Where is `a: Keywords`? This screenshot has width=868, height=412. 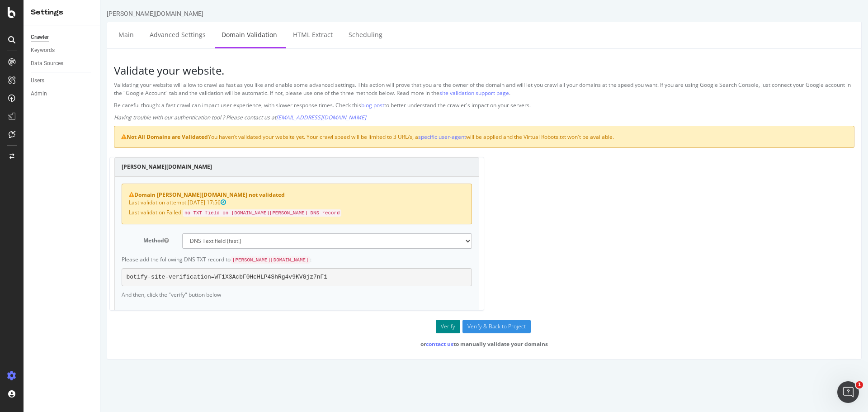
a: Keywords is located at coordinates (62, 50).